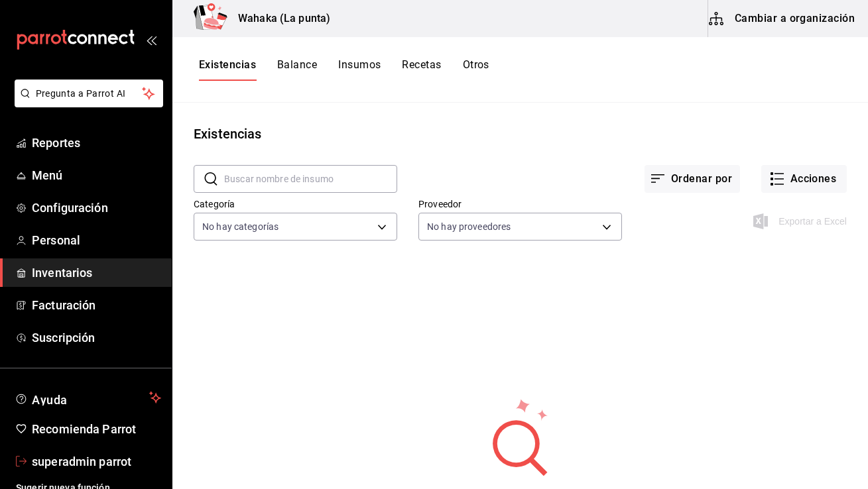 The width and height of the screenshot is (868, 489). What do you see at coordinates (279, 19) in the screenshot?
I see `h3: Wahaka (La punta)` at bounding box center [279, 19].